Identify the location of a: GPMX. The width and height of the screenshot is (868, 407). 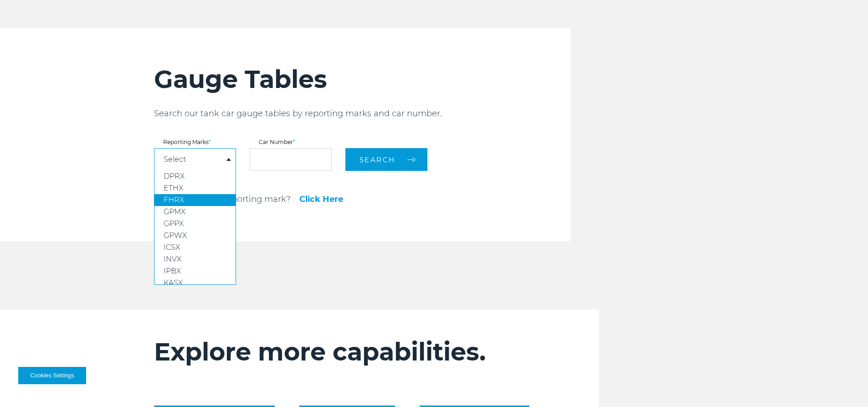
(195, 212).